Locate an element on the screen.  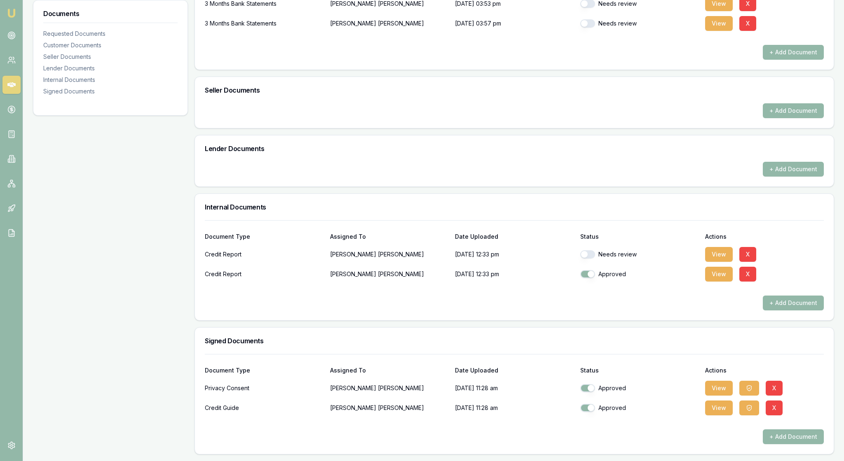
h3: Documents is located at coordinates (110, 14).